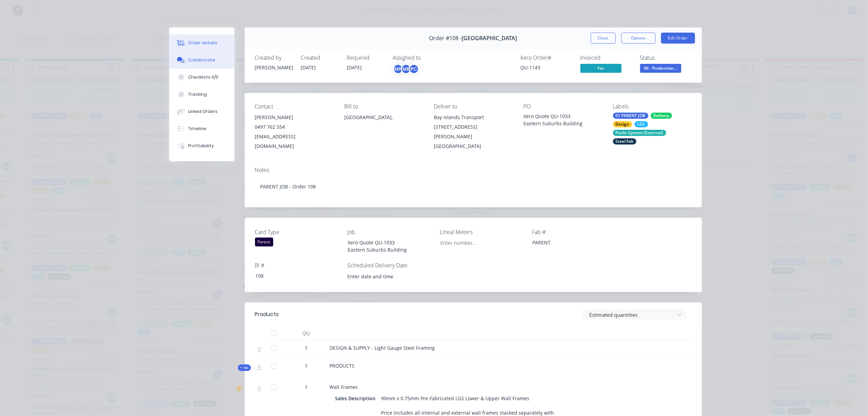 The height and width of the screenshot is (416, 868). What do you see at coordinates (641, 124) in the screenshot?
I see `div: LGS` at bounding box center [641, 124].